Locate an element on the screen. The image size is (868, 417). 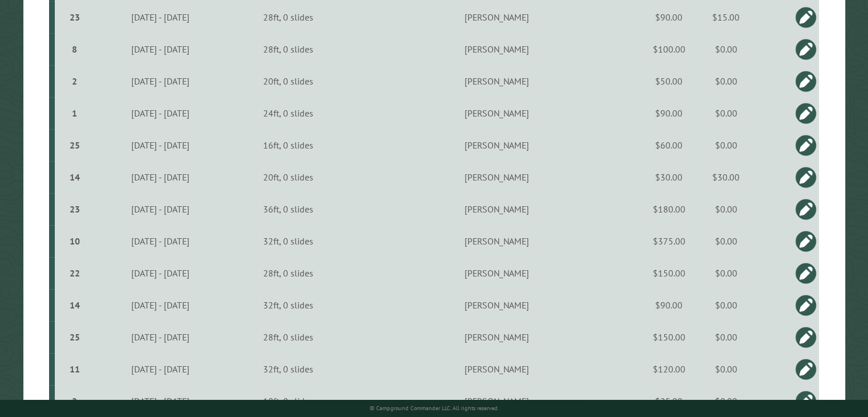
td: 36ft, 0 slides is located at coordinates (288, 209).